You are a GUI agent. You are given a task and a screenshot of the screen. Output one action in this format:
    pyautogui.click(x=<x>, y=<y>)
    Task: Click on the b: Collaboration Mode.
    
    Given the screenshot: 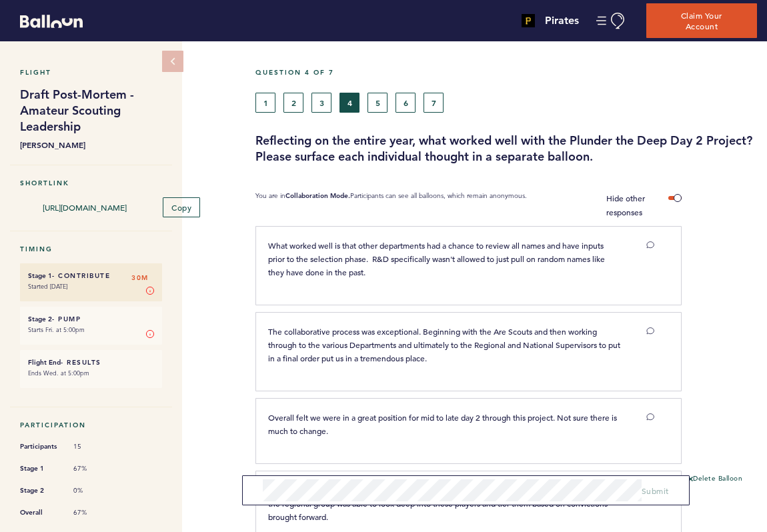 What is the action you would take?
    pyautogui.click(x=318, y=195)
    